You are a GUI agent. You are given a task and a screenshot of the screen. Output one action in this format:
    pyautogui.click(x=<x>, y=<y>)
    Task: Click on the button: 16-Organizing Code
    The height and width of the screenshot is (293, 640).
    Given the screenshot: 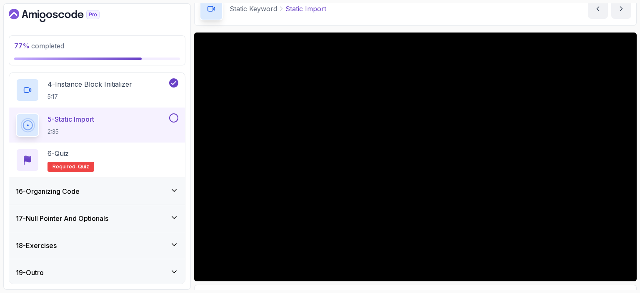 What is the action you would take?
    pyautogui.click(x=97, y=191)
    